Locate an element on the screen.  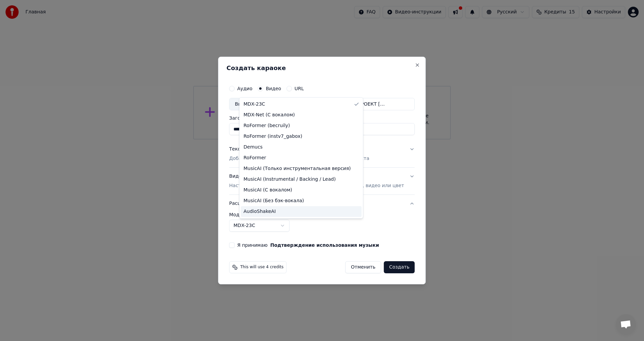
span: MusicAI (Только инструментальная версия) is located at coordinates (297, 169).